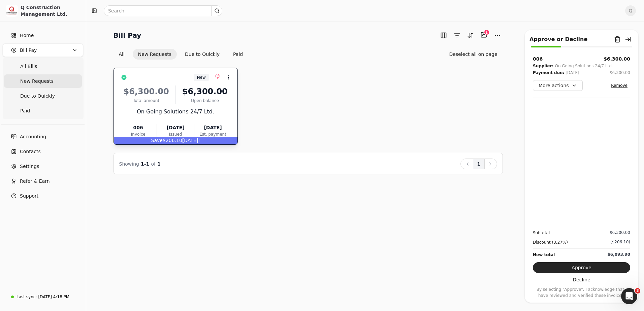  I want to click on input: Search, so click(163, 11).